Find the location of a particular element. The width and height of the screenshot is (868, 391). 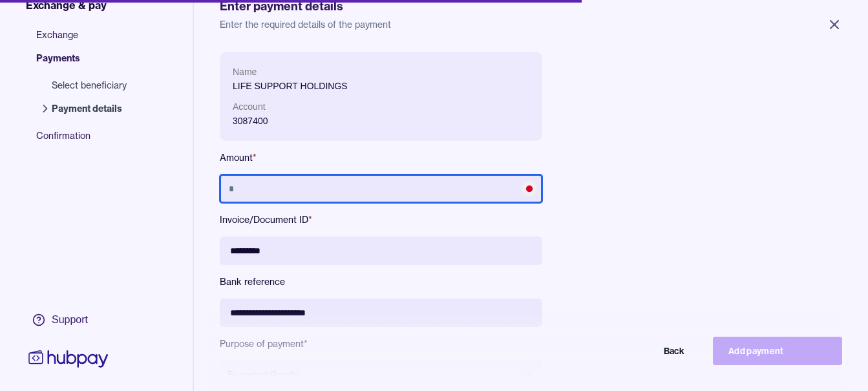

span: Exchange is located at coordinates (88, 40).